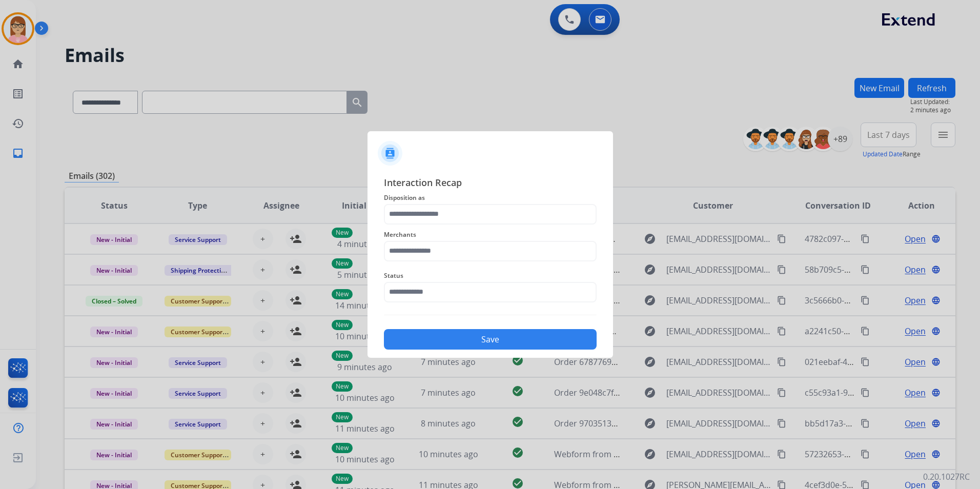  I want to click on img: contactIcon, so click(390, 153).